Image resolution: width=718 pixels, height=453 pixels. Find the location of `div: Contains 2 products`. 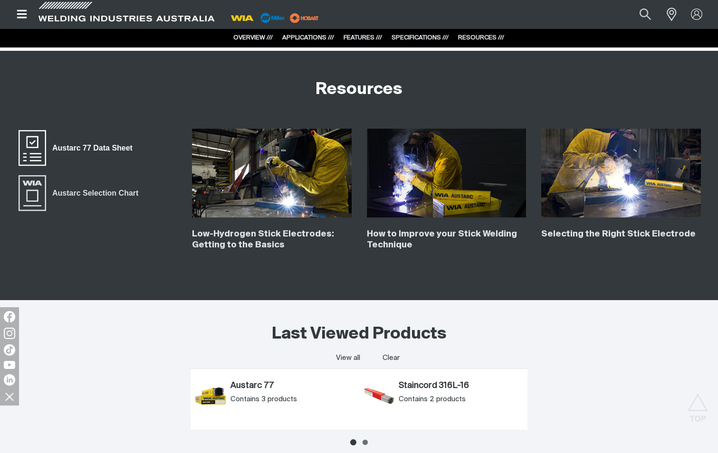

div: Contains 2 products is located at coordinates (460, 400).